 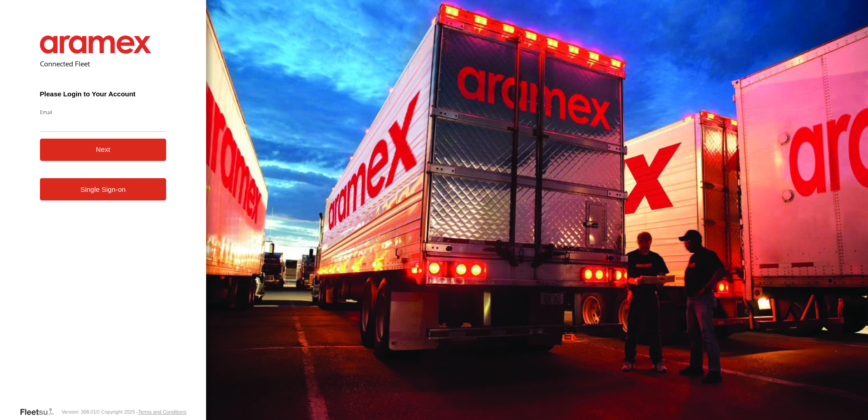 I want to click on a: Visit our Website, so click(x=41, y=412).